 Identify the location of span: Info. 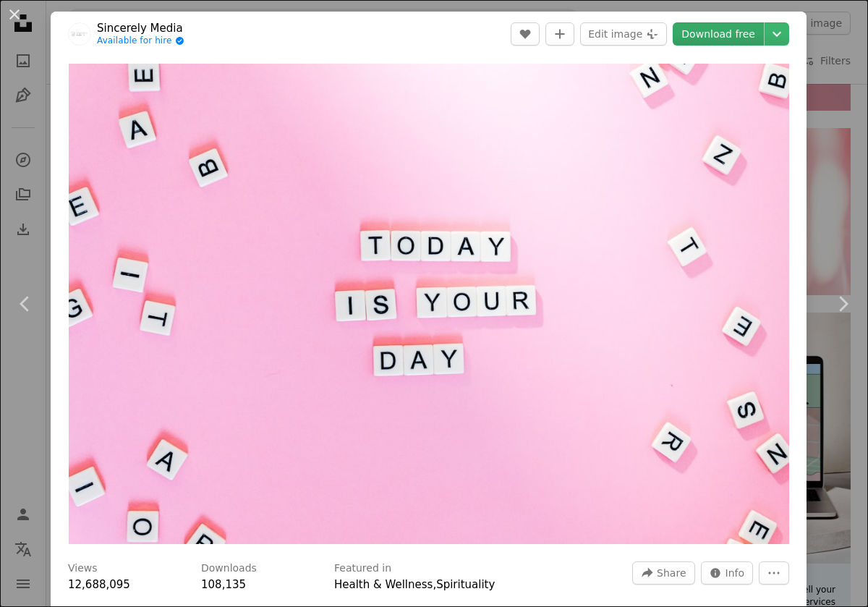
(735, 573).